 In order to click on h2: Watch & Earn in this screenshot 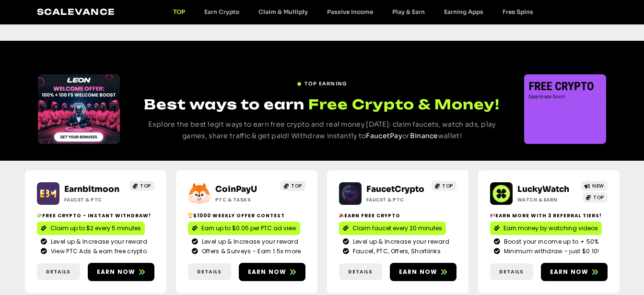, I will do `click(547, 200)`.